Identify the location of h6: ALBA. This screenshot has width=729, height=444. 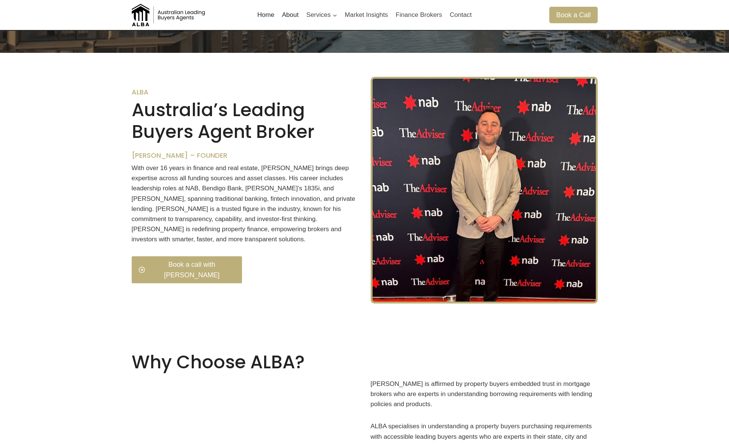
(245, 92).